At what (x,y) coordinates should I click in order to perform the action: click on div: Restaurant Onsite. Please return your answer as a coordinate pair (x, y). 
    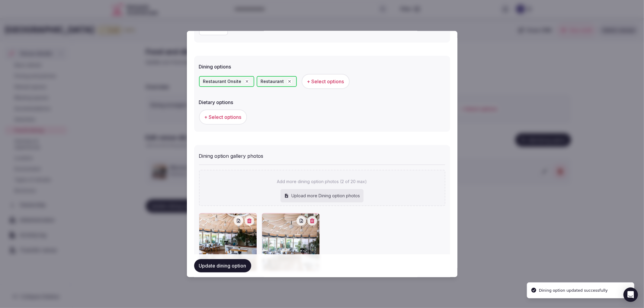
    Looking at the image, I should click on (226, 81).